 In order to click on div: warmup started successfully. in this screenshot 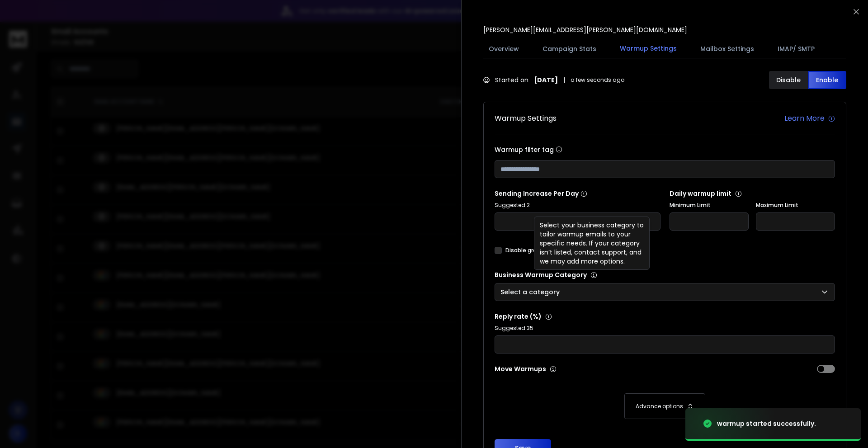, I will do `click(766, 424)`.